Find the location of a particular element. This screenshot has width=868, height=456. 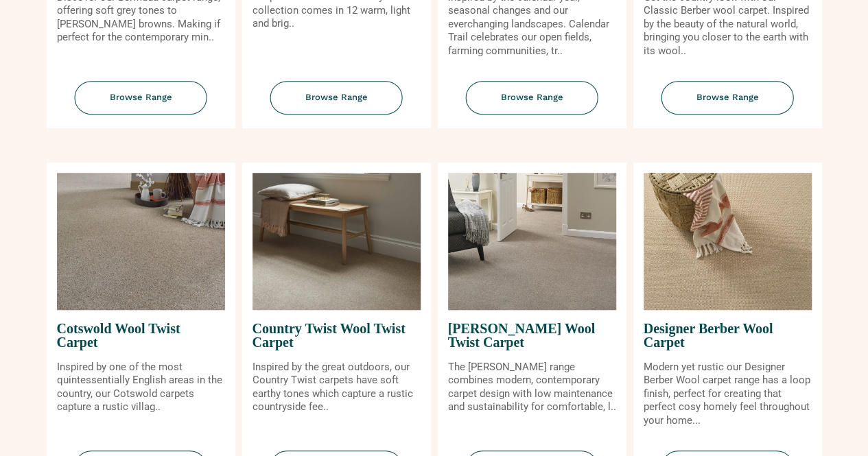

img: Craven Wool Twist Carpet is located at coordinates (531, 242).